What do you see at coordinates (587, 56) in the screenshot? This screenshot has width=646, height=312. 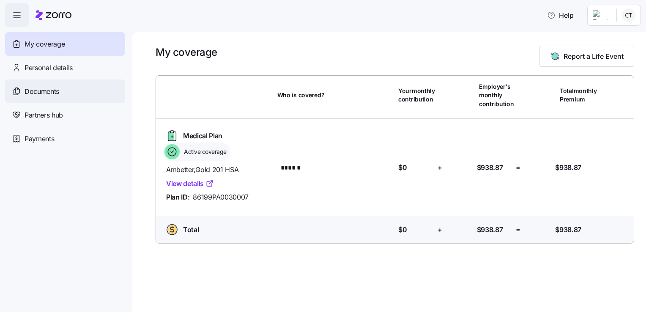 I see `button: Report a Life Event` at bounding box center [587, 56].